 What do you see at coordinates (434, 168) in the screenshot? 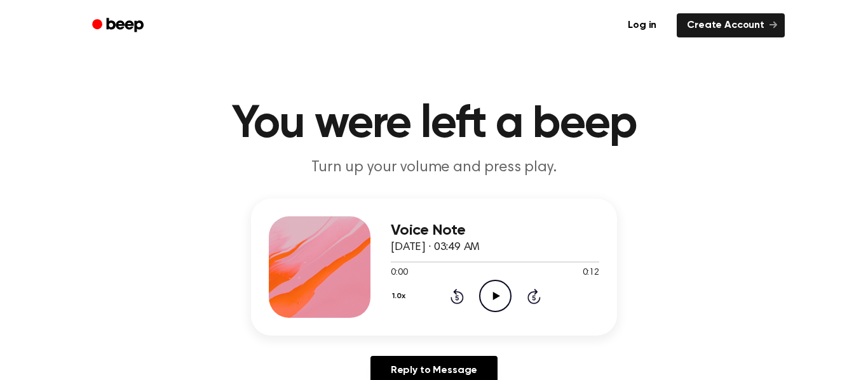
I see `p: Turn up your volume and press play.` at bounding box center [434, 168].